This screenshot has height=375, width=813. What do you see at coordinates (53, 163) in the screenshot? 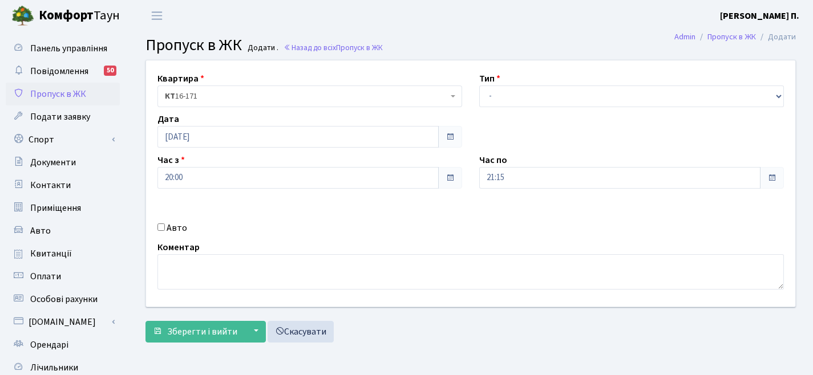
I see `span: Документи` at bounding box center [53, 163].